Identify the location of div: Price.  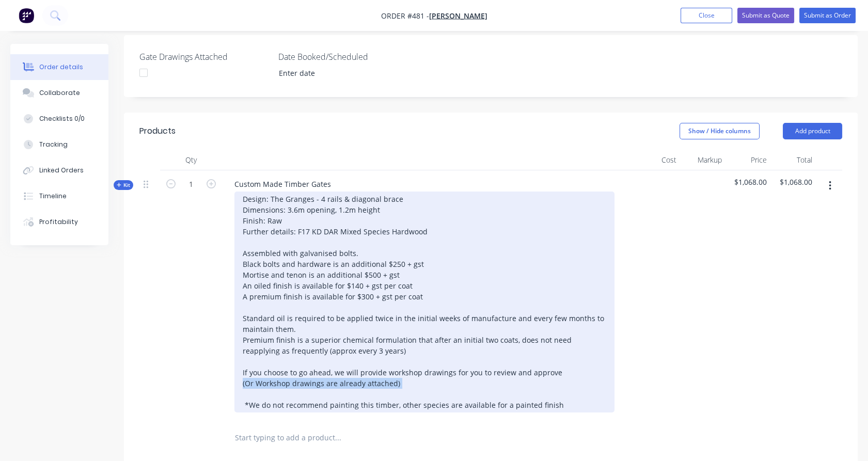
(749, 160).